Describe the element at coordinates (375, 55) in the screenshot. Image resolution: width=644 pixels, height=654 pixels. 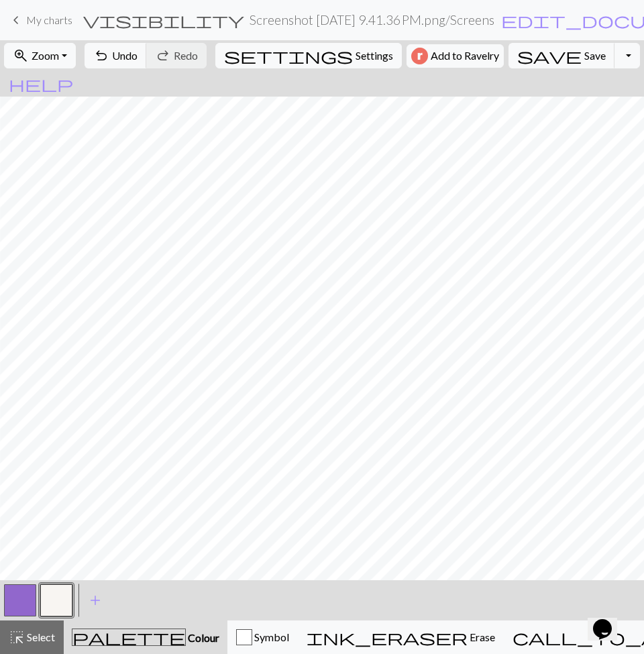
I see `span: Settings` at that location.